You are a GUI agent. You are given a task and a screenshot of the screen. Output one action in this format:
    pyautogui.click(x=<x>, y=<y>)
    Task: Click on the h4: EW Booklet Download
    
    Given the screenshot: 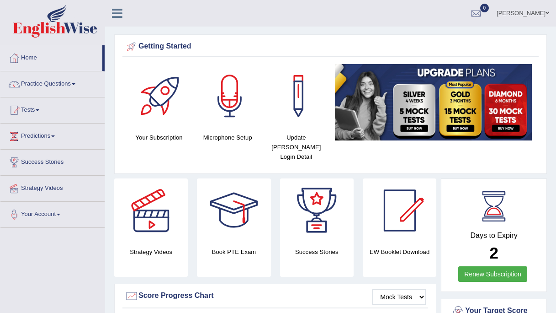 What is the action you would take?
    pyautogui.click(x=399, y=251)
    